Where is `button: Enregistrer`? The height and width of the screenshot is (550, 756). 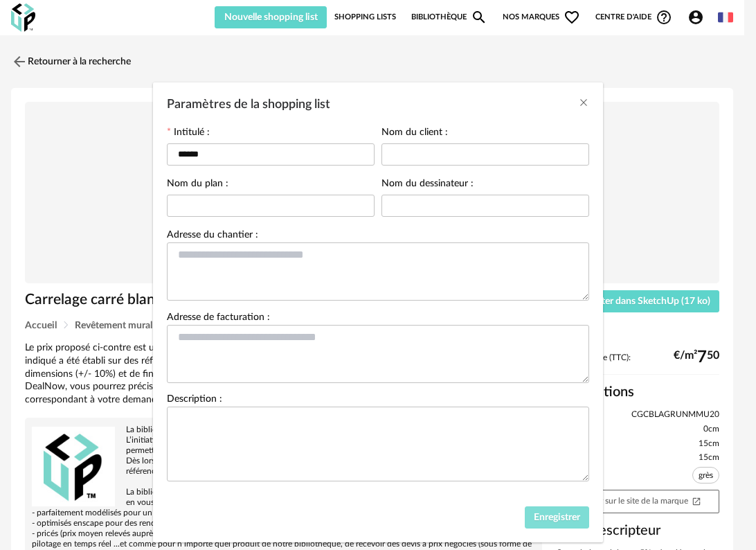 button: Enregistrer is located at coordinates (558, 518).